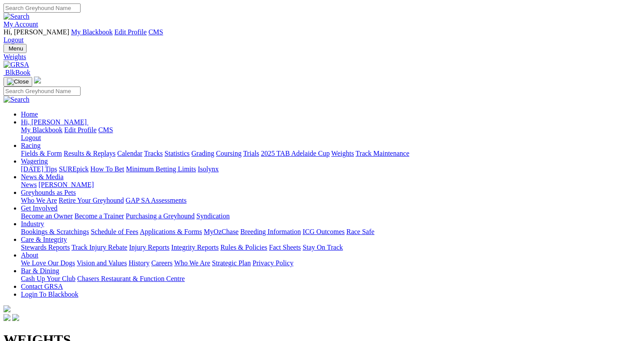 Image resolution: width=644 pixels, height=341 pixels. I want to click on a: Bookings & Scratchings, so click(55, 231).